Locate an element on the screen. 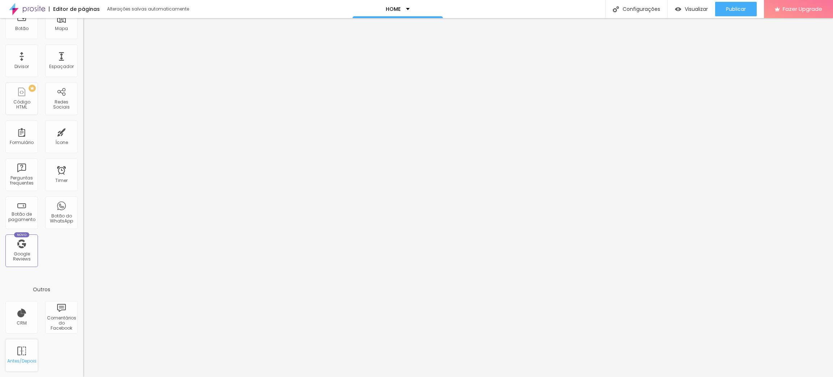  div: Editor de páginas is located at coordinates (74, 9).